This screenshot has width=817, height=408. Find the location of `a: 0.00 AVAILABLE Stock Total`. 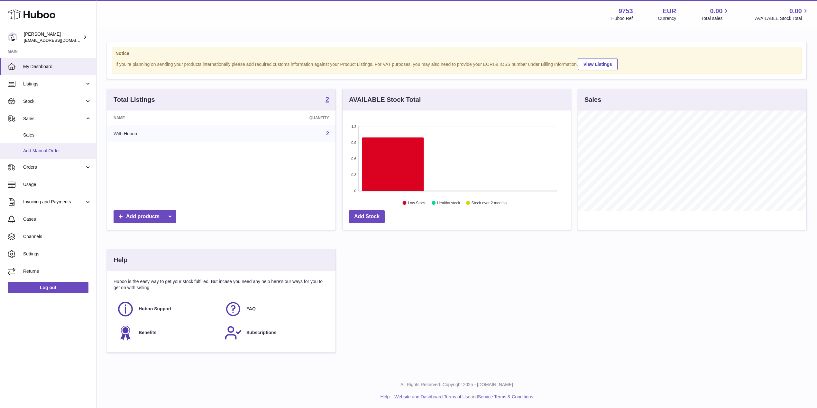

a: 0.00 AVAILABLE Stock Total is located at coordinates (782, 14).